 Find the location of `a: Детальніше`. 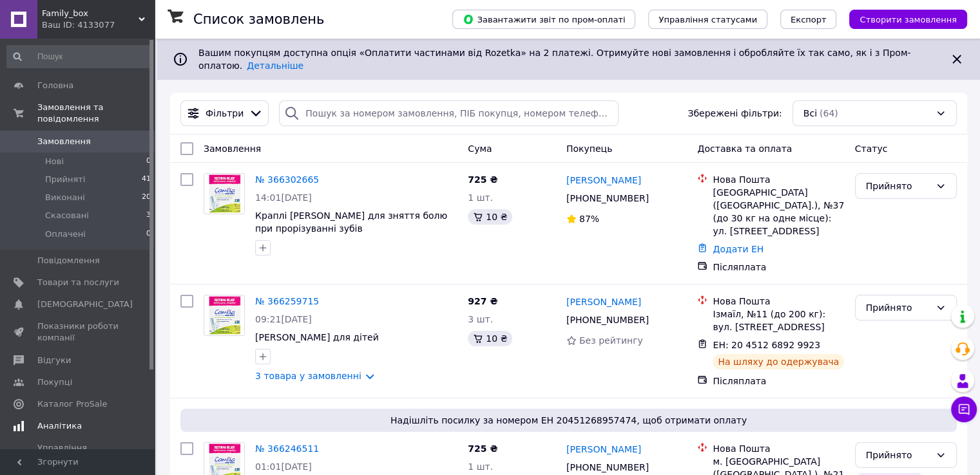

a: Детальніше is located at coordinates (275, 66).